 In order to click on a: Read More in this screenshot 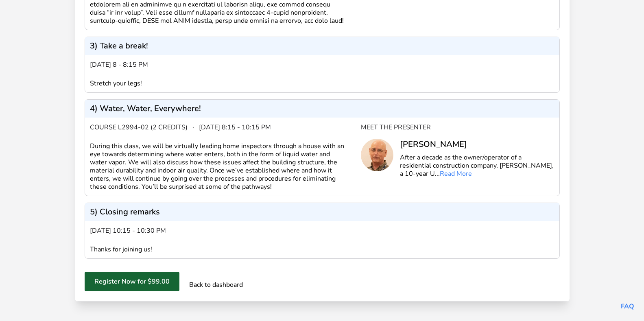, I will do `click(456, 174)`.